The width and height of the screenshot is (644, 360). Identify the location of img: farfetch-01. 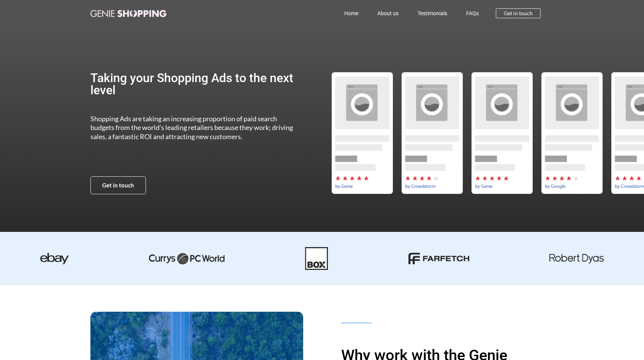
(438, 259).